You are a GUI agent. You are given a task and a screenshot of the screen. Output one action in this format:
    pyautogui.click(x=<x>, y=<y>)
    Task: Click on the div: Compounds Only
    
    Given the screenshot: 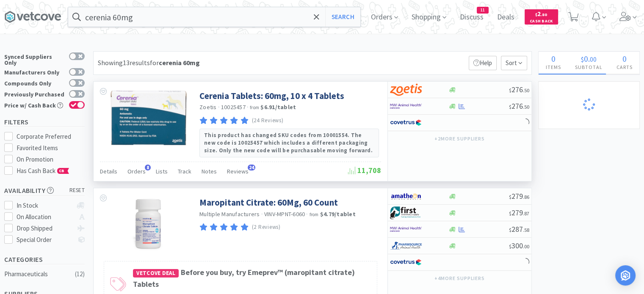 What is the action you would take?
    pyautogui.click(x=34, y=82)
    